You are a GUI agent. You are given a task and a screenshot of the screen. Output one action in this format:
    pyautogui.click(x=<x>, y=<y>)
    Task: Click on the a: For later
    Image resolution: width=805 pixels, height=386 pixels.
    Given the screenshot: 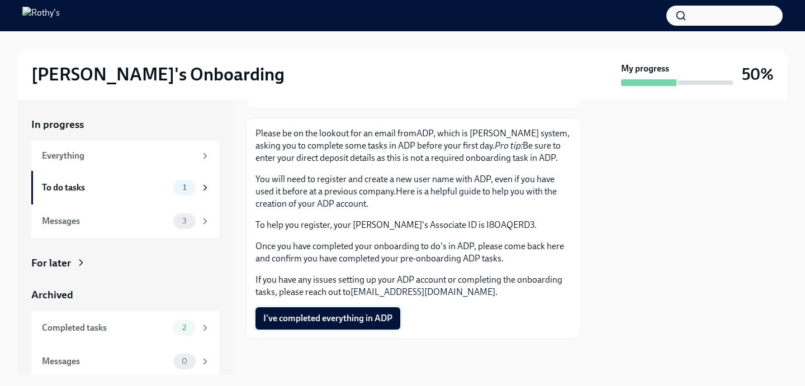 What is the action you would take?
    pyautogui.click(x=125, y=263)
    